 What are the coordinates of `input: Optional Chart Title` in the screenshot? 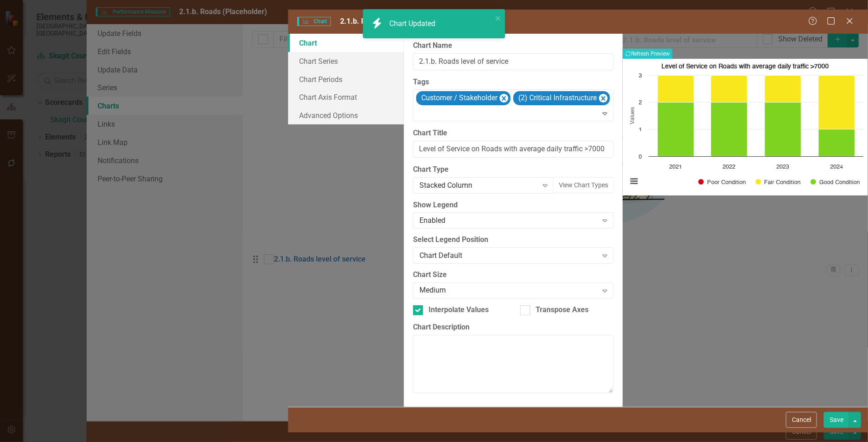 It's located at (513, 149).